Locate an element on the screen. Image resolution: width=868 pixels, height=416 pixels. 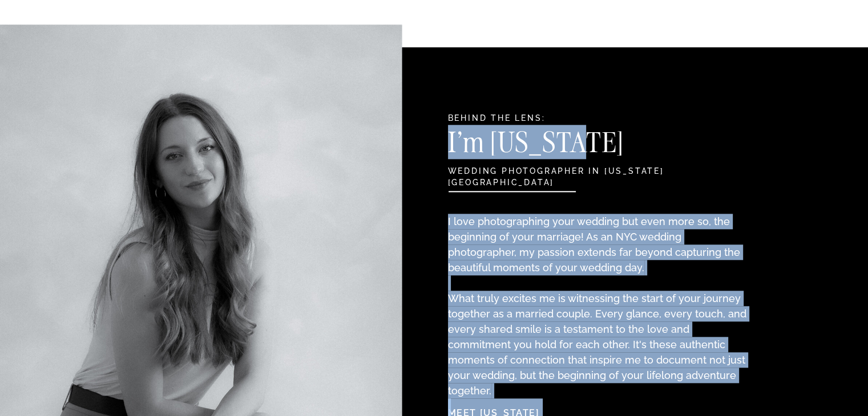
h2: Behind the Lens: is located at coordinates (569, 119).